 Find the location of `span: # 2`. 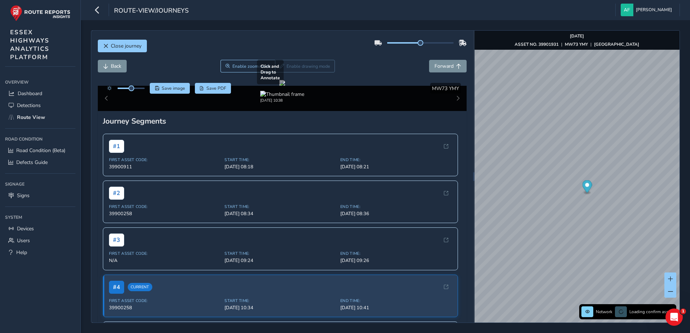

span: # 2 is located at coordinates (117, 193).